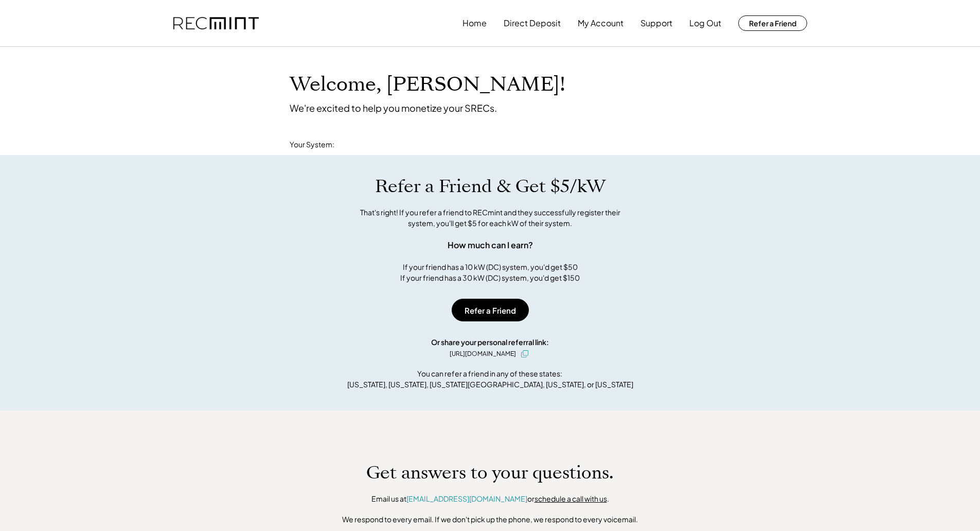 Image resolution: width=980 pixels, height=531 pixels. I want to click on div: We respond to every email. If we don't pick up the phone, we respond to every voicemail., so click(490, 519).